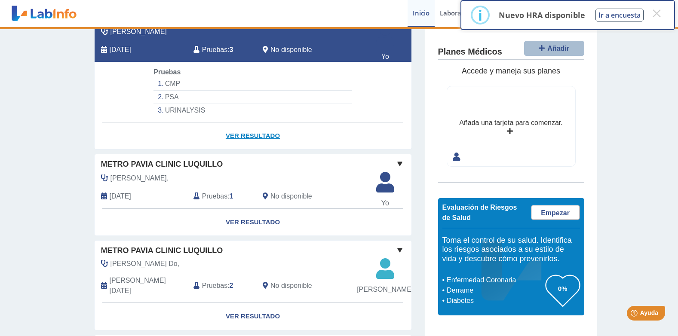  Describe the element at coordinates (145, 264) in the screenshot. I see `span: Torres Santo Do,` at that location.